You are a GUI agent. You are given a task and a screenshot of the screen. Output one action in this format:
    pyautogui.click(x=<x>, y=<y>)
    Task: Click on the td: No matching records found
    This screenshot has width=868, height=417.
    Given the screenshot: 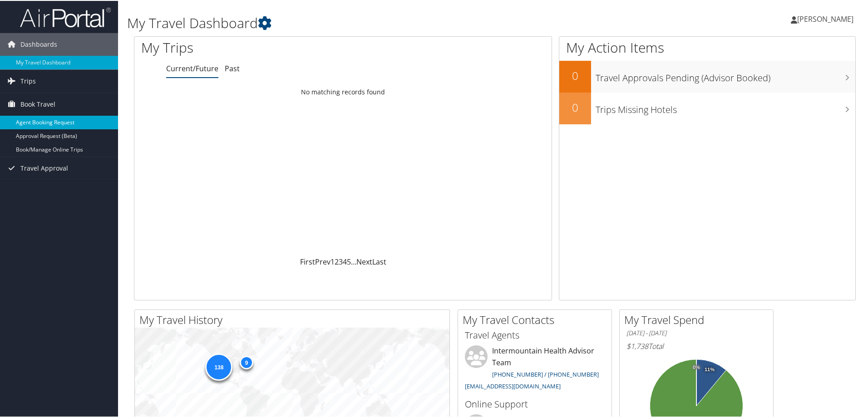 What is the action you would take?
    pyautogui.click(x=343, y=91)
    